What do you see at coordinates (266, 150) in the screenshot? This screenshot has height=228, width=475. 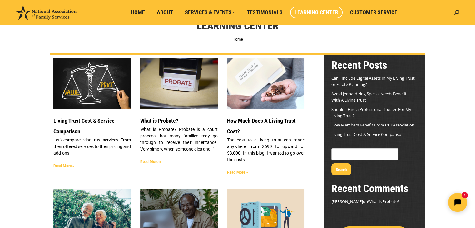 I see `p: The cost to a living trust can range anywhere from $699 to upward of $3,000. In this blog, I want...` at bounding box center [266, 150].